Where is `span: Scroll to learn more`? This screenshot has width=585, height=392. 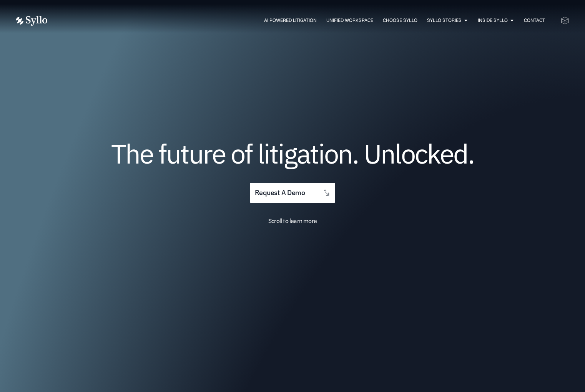
span: Scroll to learn more is located at coordinates (292, 221).